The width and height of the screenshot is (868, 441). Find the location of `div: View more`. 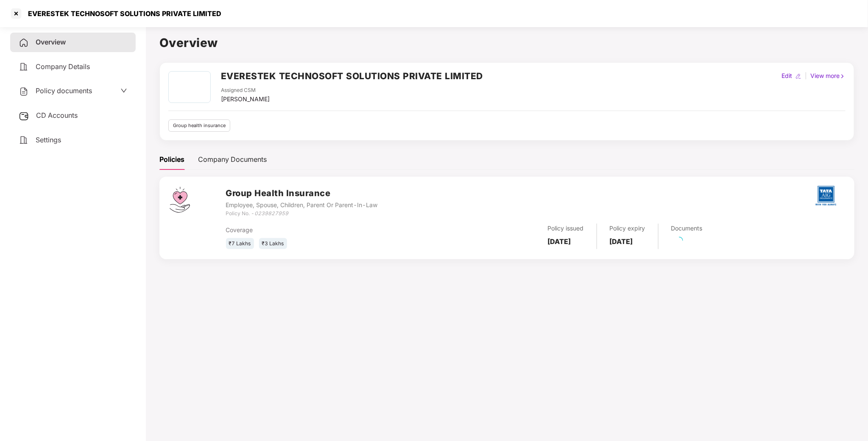

div: View more is located at coordinates (828, 76).